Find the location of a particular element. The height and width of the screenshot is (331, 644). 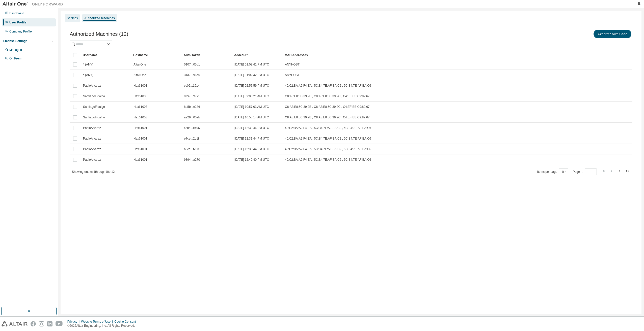

img: altair_logo.svg is located at coordinates (15, 324).